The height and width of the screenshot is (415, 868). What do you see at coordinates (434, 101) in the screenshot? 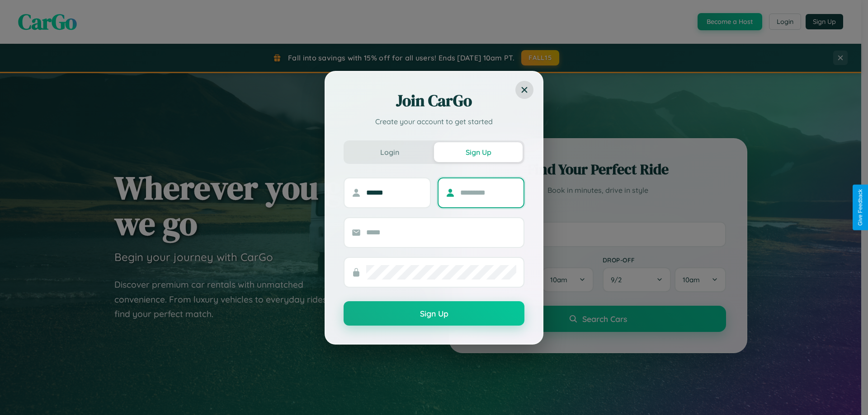
I see `h2: Join CarGo` at bounding box center [434, 101].